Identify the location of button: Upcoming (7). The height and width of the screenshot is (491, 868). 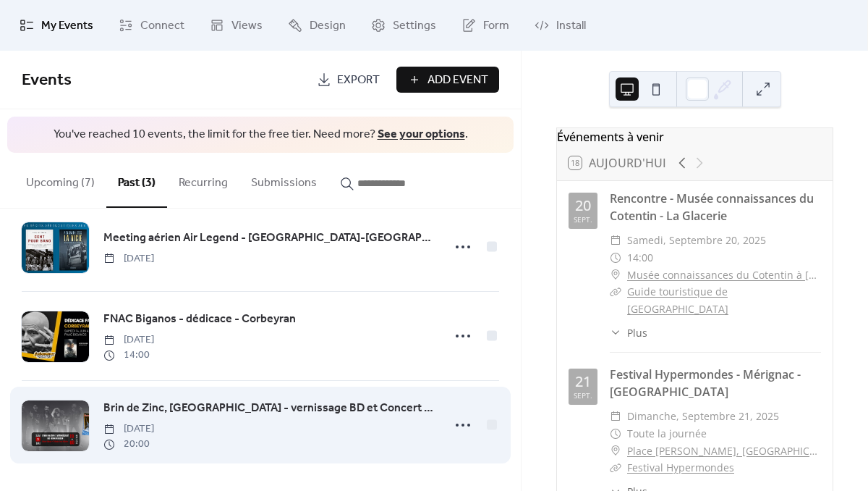
(60, 180).